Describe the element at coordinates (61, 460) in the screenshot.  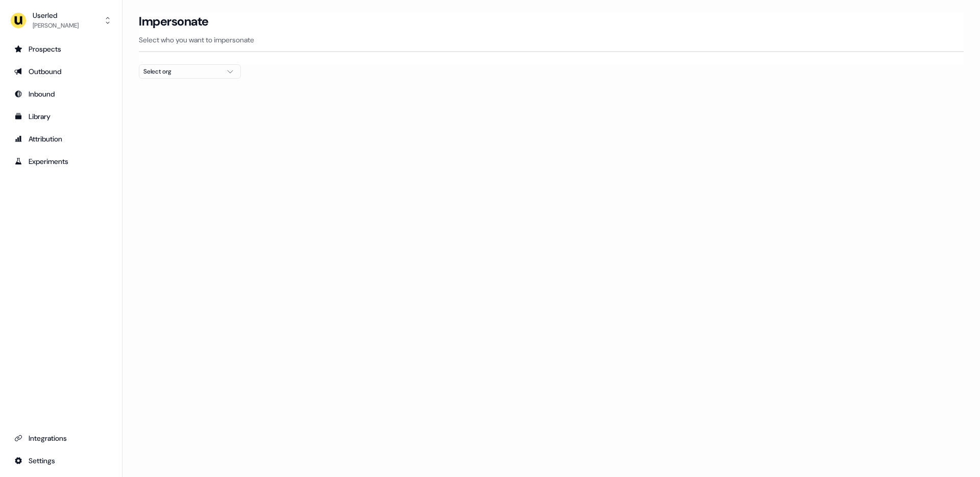
I see `button: Go to integrations` at that location.